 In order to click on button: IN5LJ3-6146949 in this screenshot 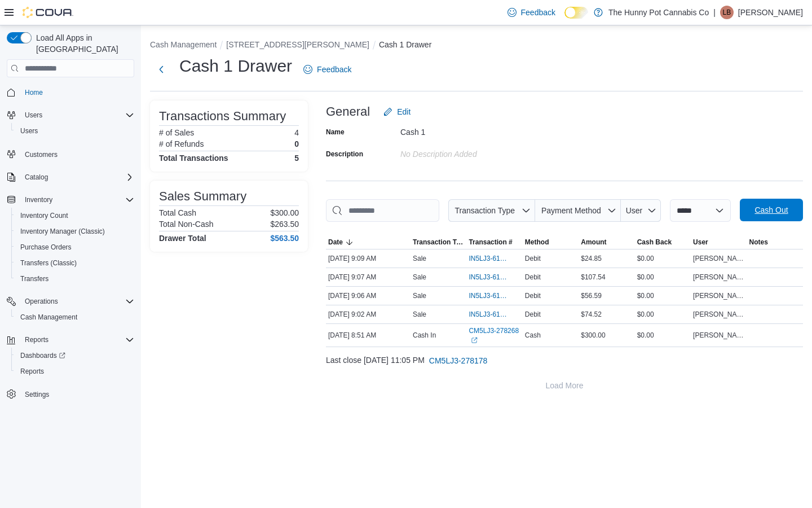, I will do `click(494, 258)`.